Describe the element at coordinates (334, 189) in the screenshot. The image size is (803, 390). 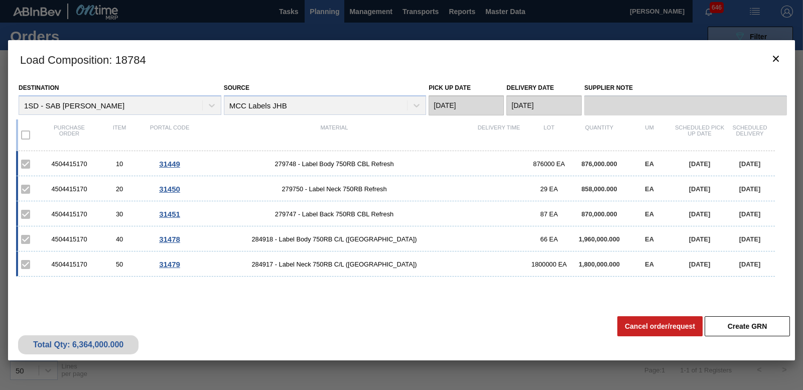
I see `span: 279750 - Label Neck 750RB Refresh` at that location.